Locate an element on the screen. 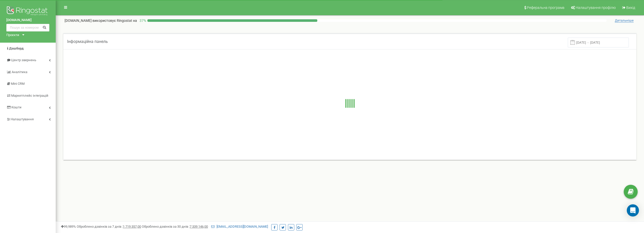 The width and height of the screenshot is (644, 233). span: Реферальна програма is located at coordinates (545, 7).